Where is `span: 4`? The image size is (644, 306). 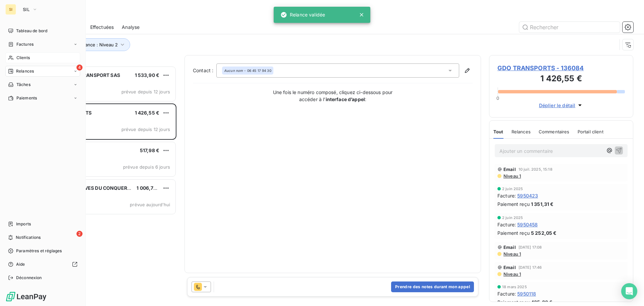
span: 4 is located at coordinates (80, 68).